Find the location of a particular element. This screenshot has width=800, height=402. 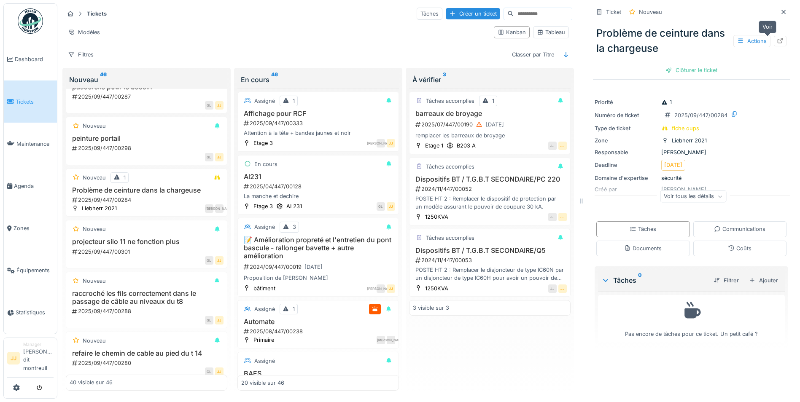

h3: Problème de ceinture dans la chargeuse is located at coordinates (146, 190).